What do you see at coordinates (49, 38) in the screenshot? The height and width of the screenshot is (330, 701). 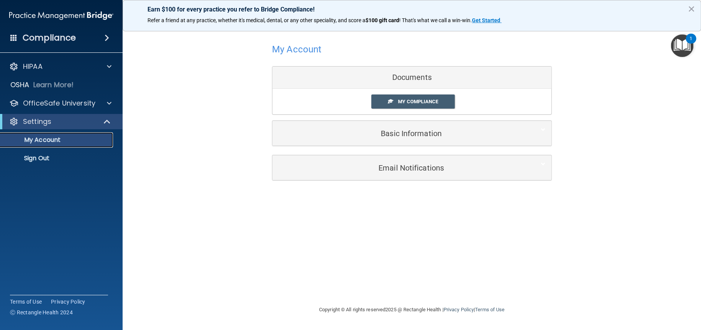 I see `h4: Compliance` at bounding box center [49, 38].